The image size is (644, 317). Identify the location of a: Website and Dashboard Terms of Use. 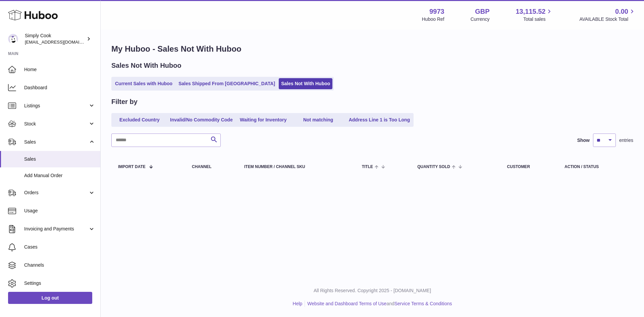
(347, 304).